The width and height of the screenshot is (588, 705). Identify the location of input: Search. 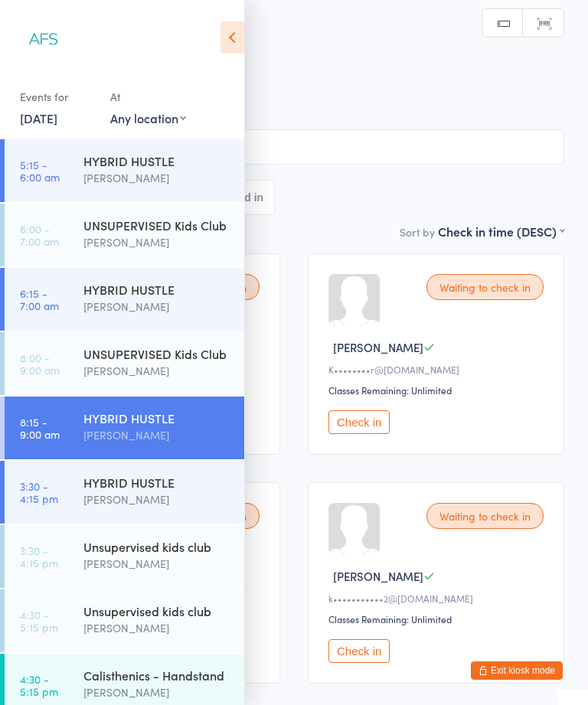
(294, 147).